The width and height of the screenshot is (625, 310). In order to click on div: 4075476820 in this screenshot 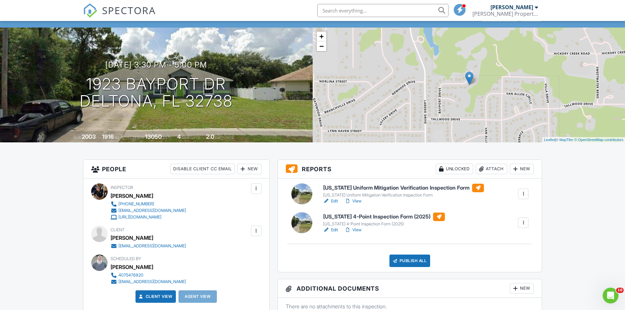, I will do `click(131, 275)`.